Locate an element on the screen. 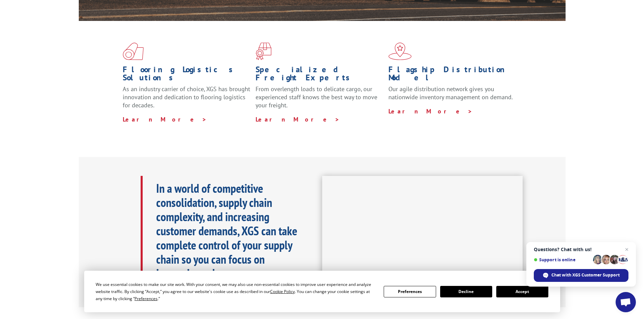 This screenshot has height=319, width=644. div: We use essential cookies to make our site work. With your consent, we may also use non-essential ... is located at coordinates (236, 291).